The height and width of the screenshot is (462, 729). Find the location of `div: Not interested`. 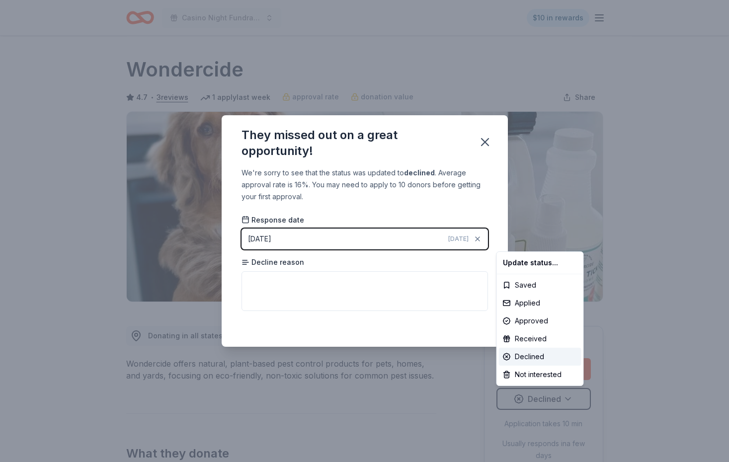

div: Not interested is located at coordinates (540, 375).